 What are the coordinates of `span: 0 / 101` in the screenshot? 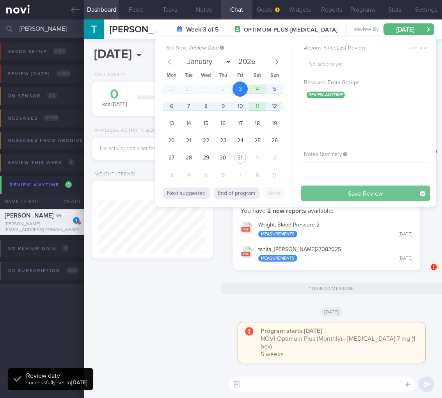 It's located at (59, 51).